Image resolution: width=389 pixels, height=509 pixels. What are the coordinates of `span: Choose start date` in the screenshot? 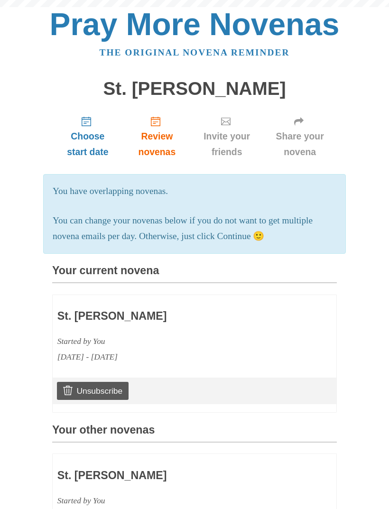 It's located at (88, 144).